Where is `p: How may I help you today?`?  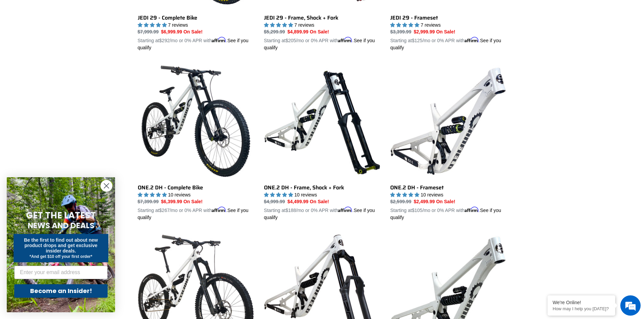 p: How may I help you today? is located at coordinates (581, 309).